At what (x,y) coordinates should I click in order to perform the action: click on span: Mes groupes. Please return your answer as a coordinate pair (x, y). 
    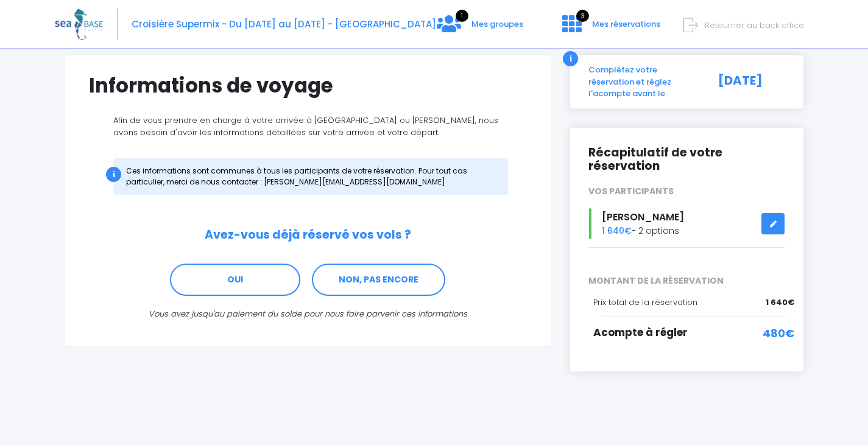
    Looking at the image, I should click on (497, 23).